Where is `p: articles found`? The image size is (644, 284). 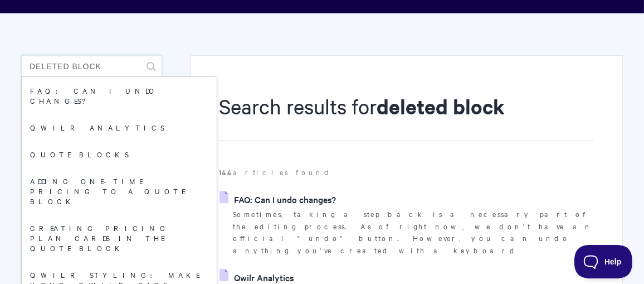 p: articles found is located at coordinates (407, 172).